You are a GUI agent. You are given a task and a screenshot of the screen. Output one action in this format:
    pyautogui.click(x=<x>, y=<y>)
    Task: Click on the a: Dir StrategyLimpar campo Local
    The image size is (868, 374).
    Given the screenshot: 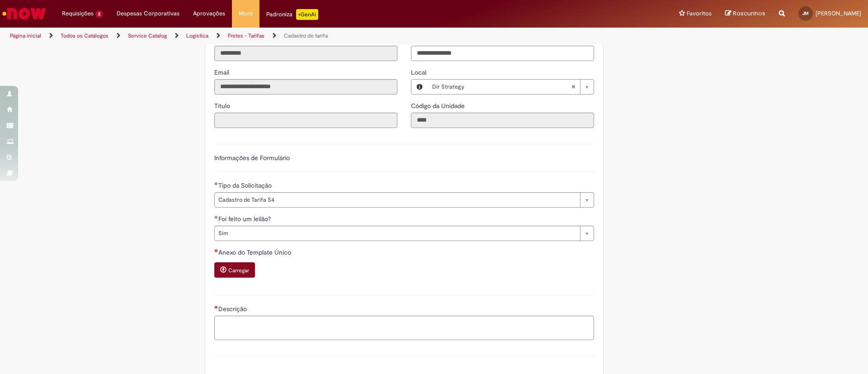 What is the action you would take?
    pyautogui.click(x=510, y=87)
    